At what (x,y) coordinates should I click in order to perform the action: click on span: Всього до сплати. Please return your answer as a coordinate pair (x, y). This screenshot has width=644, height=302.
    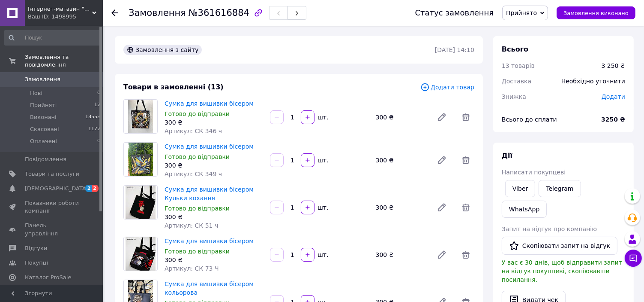
    Looking at the image, I should click on (529, 119).